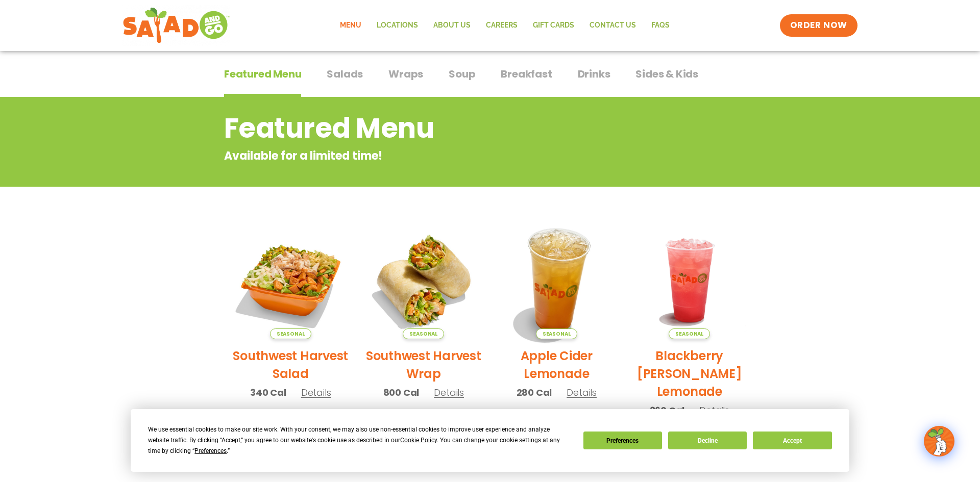 The width and height of the screenshot is (980, 482). What do you see at coordinates (176, 26) in the screenshot?
I see `img: new-SAG-logo-768×292` at bounding box center [176, 26].